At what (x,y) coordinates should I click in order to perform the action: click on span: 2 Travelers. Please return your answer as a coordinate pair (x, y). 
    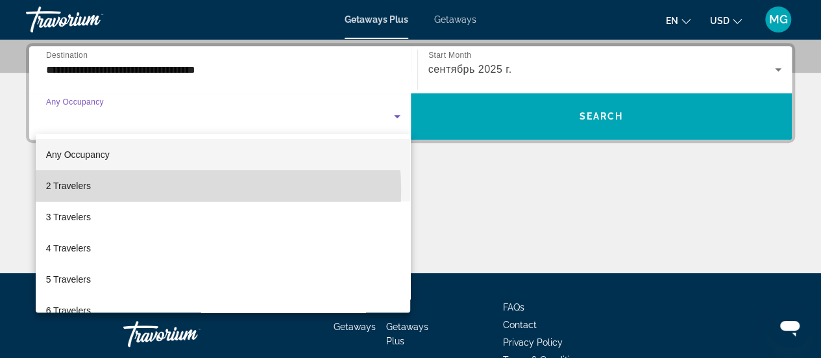
    Looking at the image, I should click on (68, 186).